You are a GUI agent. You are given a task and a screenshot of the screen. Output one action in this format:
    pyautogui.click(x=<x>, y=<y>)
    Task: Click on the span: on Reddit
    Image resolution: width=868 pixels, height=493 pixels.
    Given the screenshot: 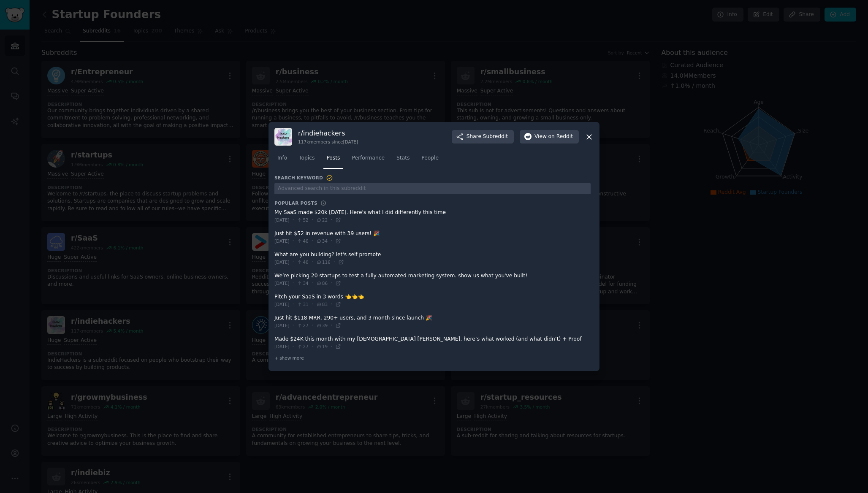 What is the action you would take?
    pyautogui.click(x=561, y=137)
    